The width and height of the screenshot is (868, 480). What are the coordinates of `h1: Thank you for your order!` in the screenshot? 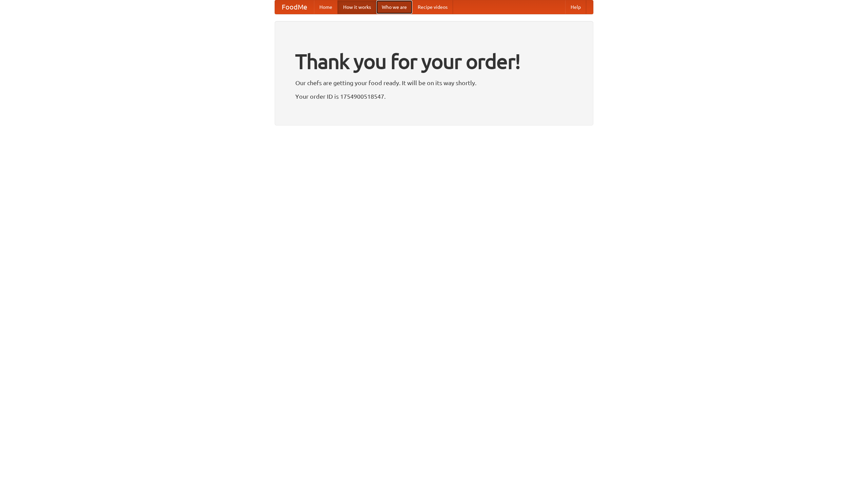 It's located at (434, 61).